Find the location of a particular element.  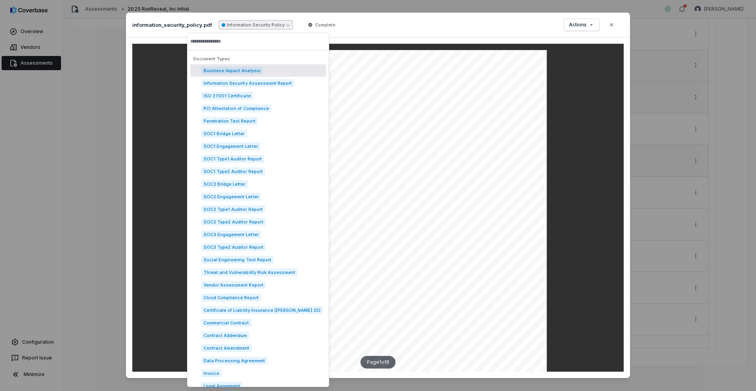

span: SOC1 Engagement Letter is located at coordinates (231, 146).